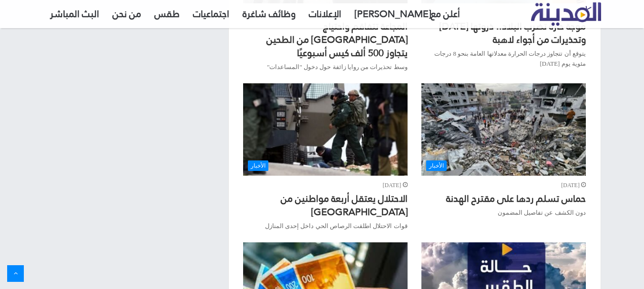  I want to click on p: وسط تحذيرات من روايا زائفة حول دخول "المساعدات", so click(325, 67).